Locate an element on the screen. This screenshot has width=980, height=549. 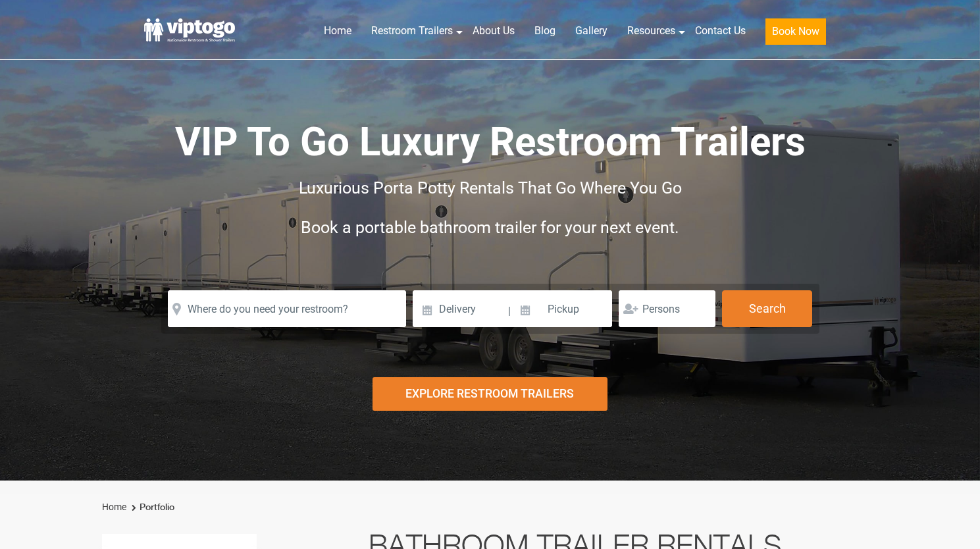
li: Portfolio is located at coordinates (151, 508).